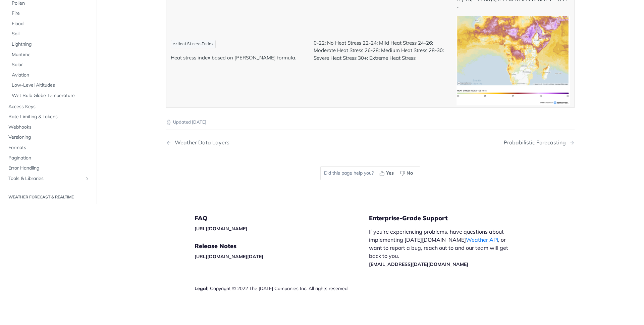  Describe the element at coordinates (50, 85) in the screenshot. I see `a: Low-Level Altitudes` at that location.